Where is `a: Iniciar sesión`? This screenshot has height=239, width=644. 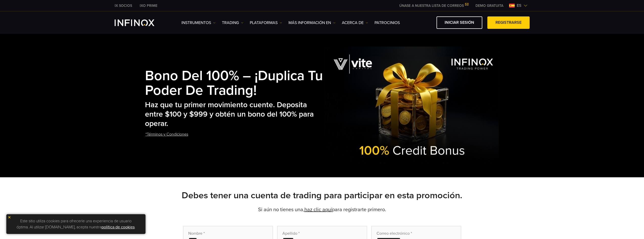 a: Iniciar sesión is located at coordinates (459, 22).